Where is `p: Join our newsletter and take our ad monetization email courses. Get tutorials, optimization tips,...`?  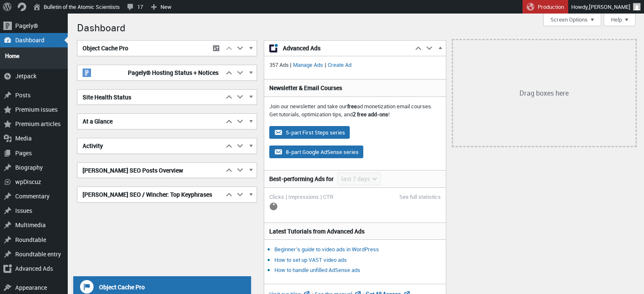
p: Join our newsletter and take our ad monetization email courses. Get tutorials, optimization tips,... is located at coordinates (355, 110).